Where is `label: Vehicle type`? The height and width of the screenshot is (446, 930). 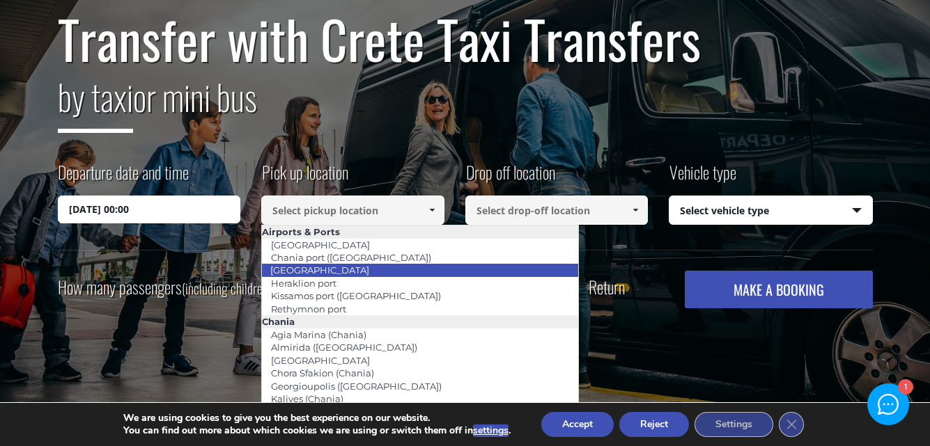 label: Vehicle type is located at coordinates (702, 178).